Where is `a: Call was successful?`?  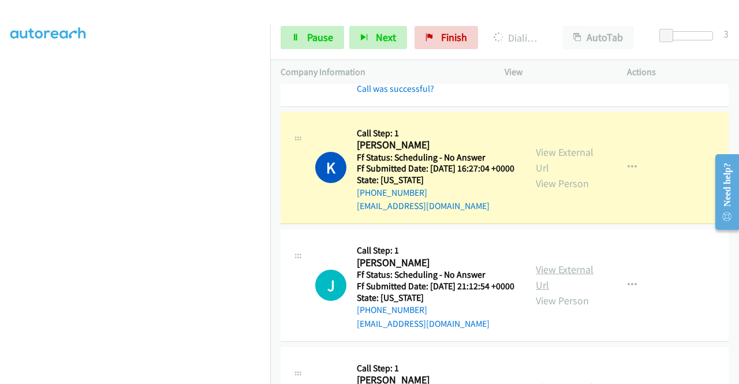
a: Call was successful? is located at coordinates (396, 88).